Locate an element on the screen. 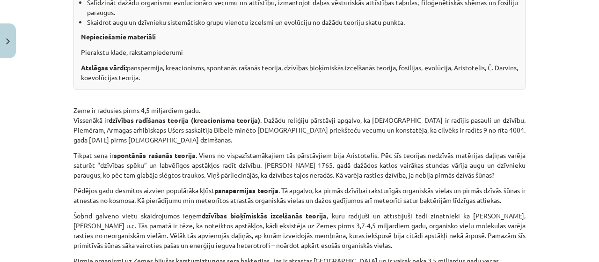  strong: panspermijas teorija is located at coordinates (246, 190).